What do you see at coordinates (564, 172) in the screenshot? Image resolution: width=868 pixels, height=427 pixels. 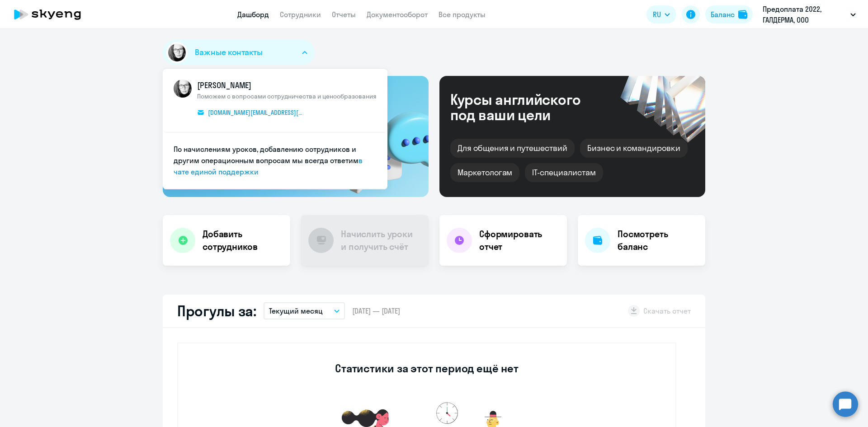 I see `div: IT-специалистам` at bounding box center [564, 172].